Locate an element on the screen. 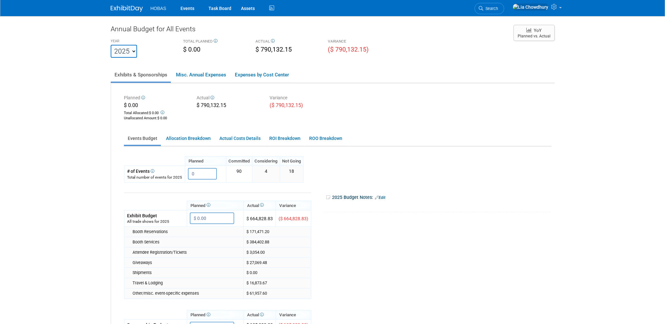  span: YoY is located at coordinates (538, 30).